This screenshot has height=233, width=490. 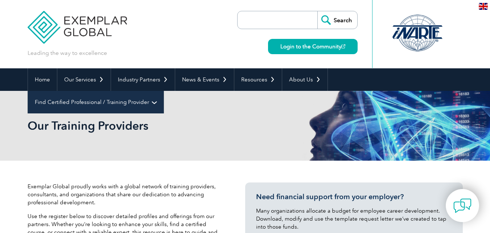 I want to click on a: Our Services, so click(x=84, y=79).